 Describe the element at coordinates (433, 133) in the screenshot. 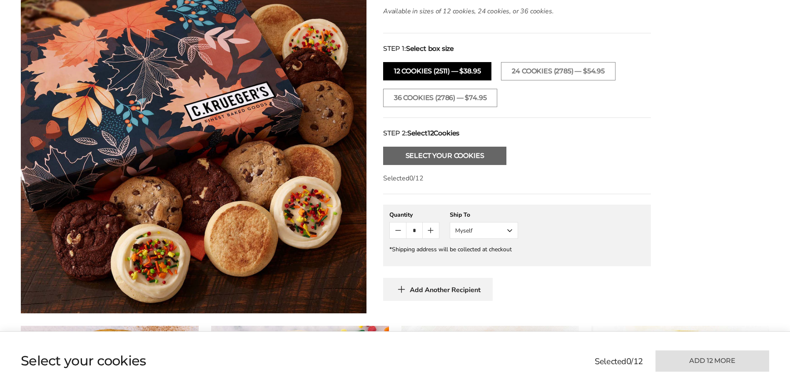

I see `strong: Select Cookies` at that location.